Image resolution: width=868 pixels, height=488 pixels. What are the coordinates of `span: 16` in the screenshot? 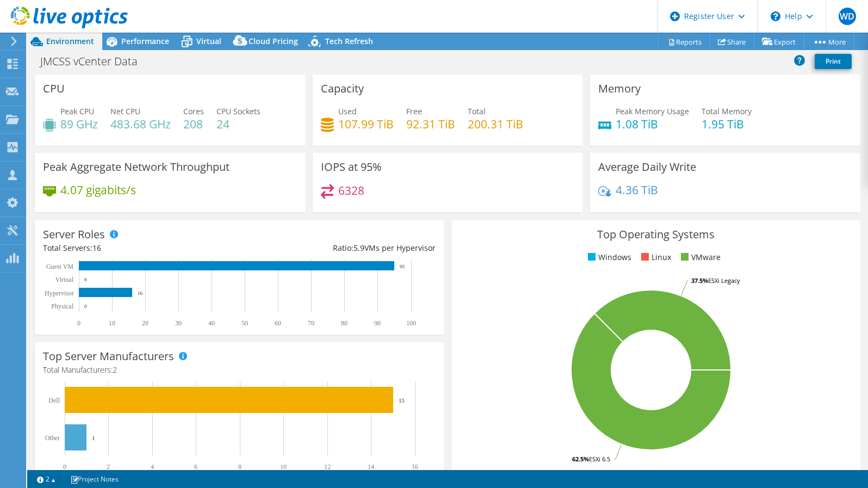 It's located at (97, 247).